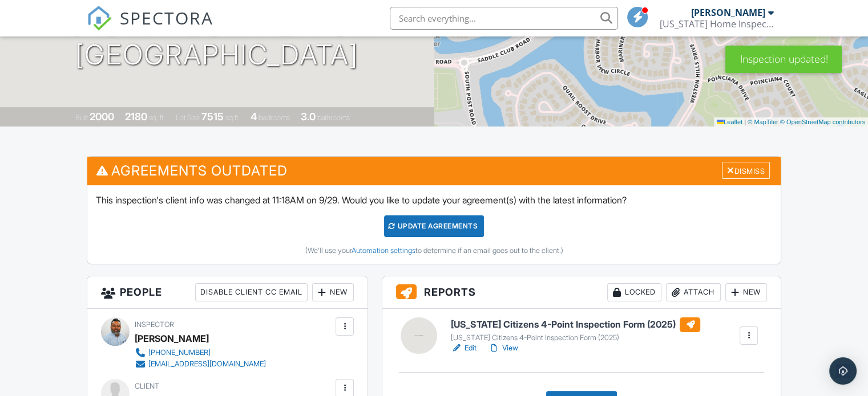  I want to click on span: Lot Size, so click(188, 117).